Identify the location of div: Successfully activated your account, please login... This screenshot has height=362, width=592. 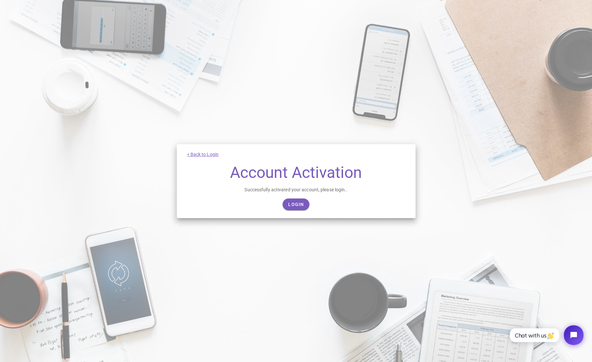
(296, 190).